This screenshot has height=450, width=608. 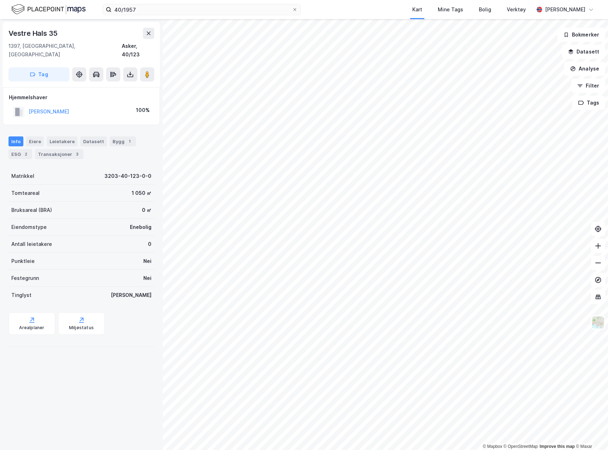 I want to click on div: Matrikkel, so click(x=23, y=176).